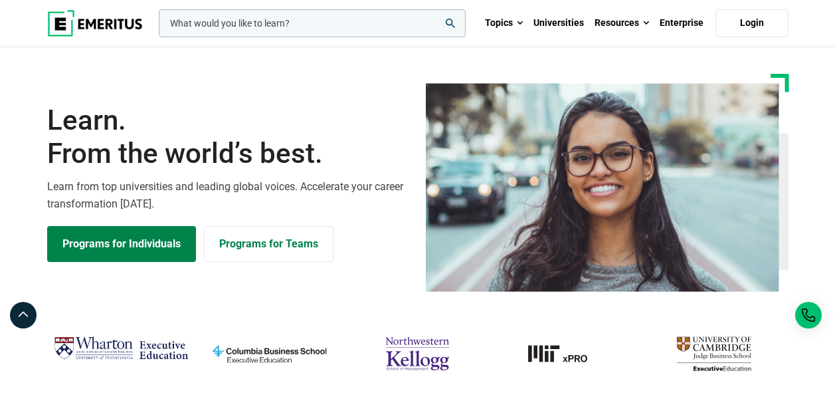 The height and width of the screenshot is (395, 835). What do you see at coordinates (603, 187) in the screenshot?
I see `img: Learn from the world's best` at bounding box center [603, 187].